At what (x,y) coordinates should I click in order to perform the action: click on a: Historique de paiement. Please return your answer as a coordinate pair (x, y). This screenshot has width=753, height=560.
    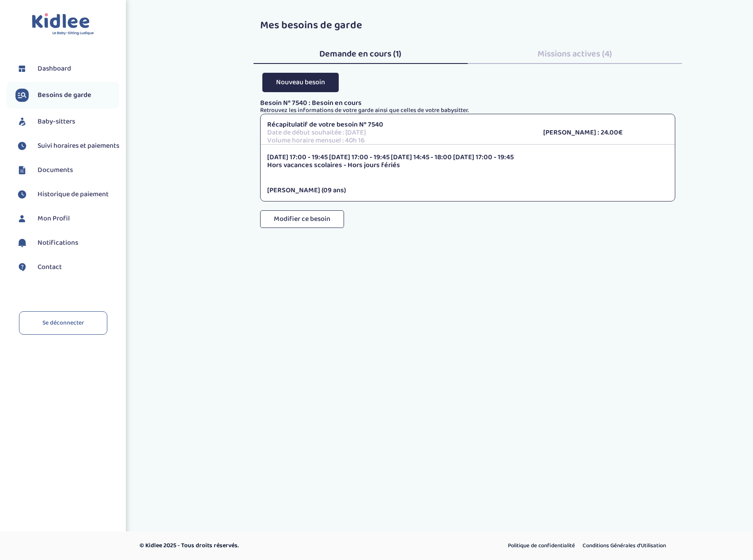
    Looking at the image, I should click on (67, 195).